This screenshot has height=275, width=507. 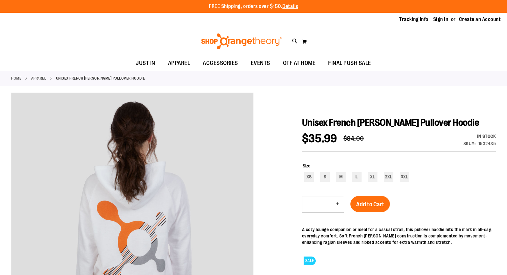 I want to click on div: Availability, so click(x=479, y=136).